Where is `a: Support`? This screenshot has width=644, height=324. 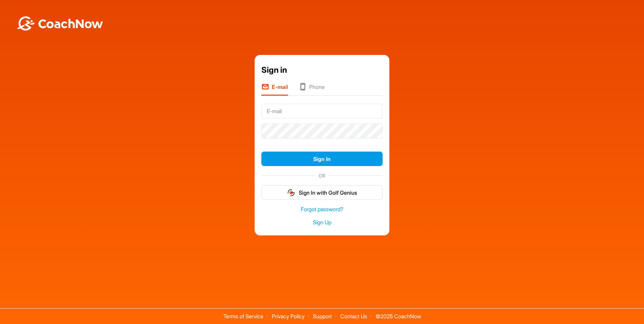 a: Support is located at coordinates (323, 317).